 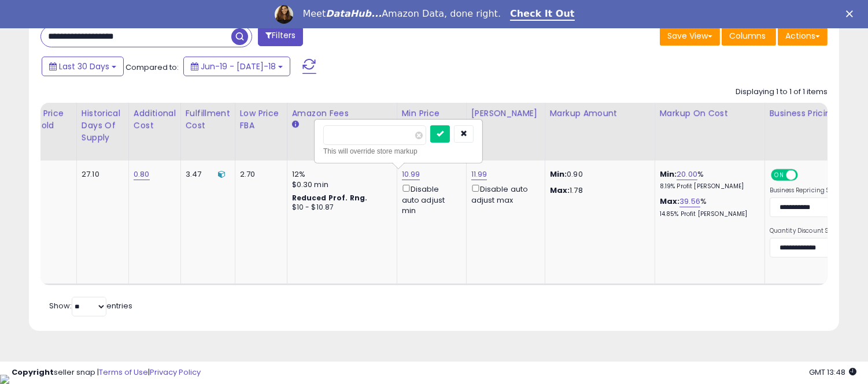 I want to click on div: seller snap | |, so click(x=106, y=373).